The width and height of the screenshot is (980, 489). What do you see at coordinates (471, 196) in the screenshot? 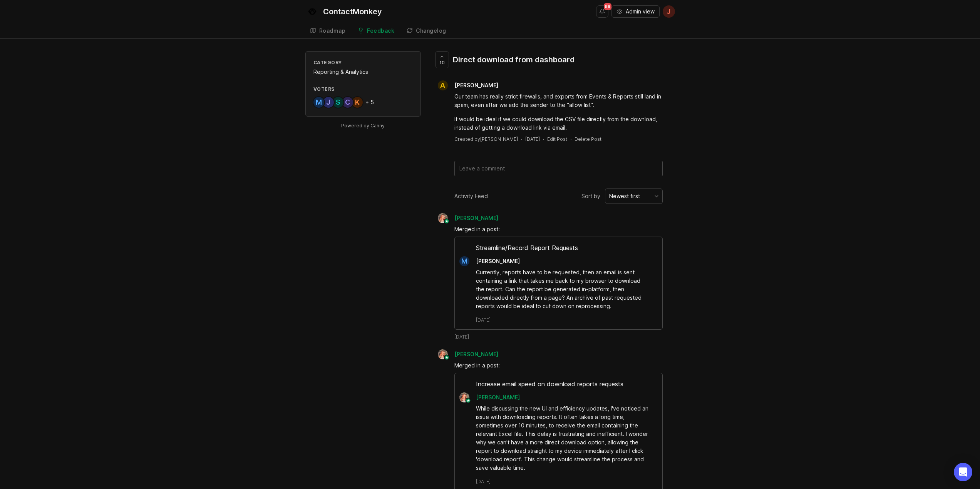
I see `div: Activity Feed` at bounding box center [471, 196].